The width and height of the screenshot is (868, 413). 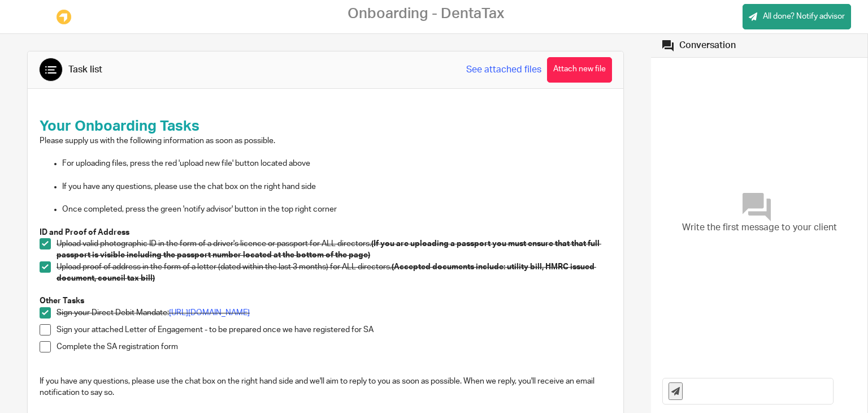 What do you see at coordinates (504, 70) in the screenshot?
I see `a: See attached files` at bounding box center [504, 70].